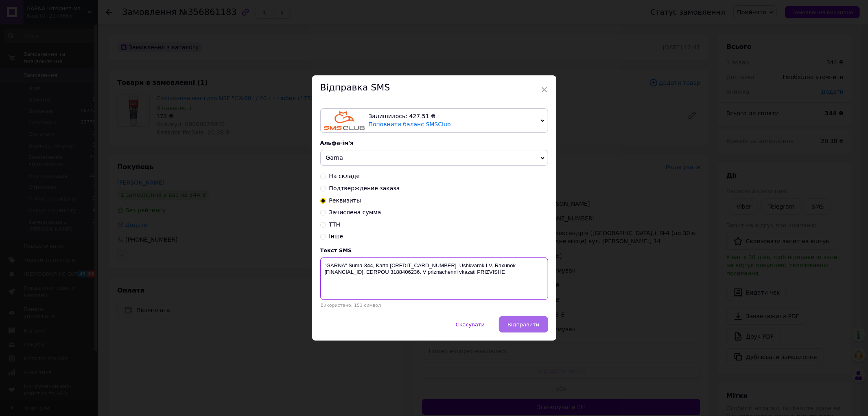 The height and width of the screenshot is (416, 868). I want to click on span: Garna, so click(334, 158).